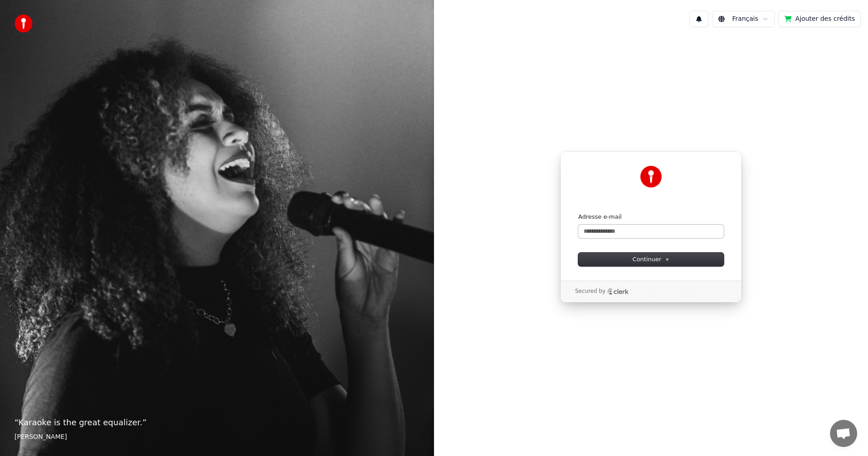  What do you see at coordinates (23, 23) in the screenshot?
I see `img: youka` at bounding box center [23, 23].